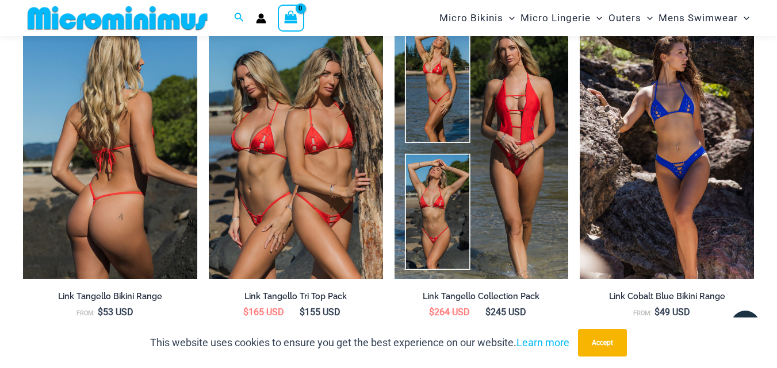 The width and height of the screenshot is (777, 368). Describe the element at coordinates (481, 299) in the screenshot. I see `a: Link Tangello Collection Pack` at that location.